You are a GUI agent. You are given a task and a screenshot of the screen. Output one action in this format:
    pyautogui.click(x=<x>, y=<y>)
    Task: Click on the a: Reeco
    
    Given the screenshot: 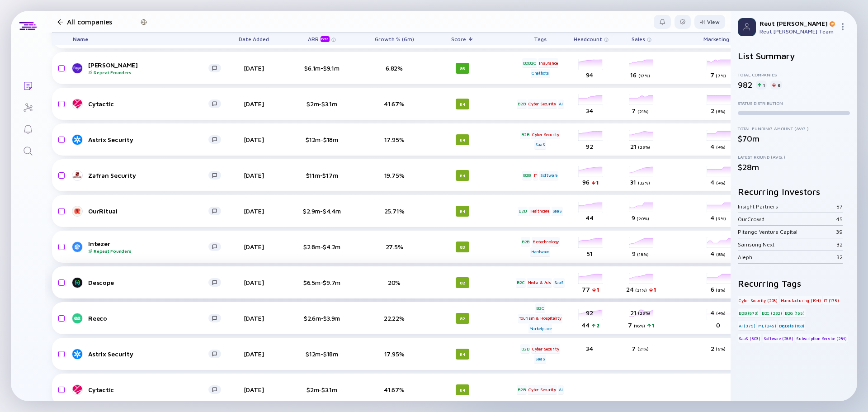 What is the action you would take?
    pyautogui.click(x=151, y=319)
    